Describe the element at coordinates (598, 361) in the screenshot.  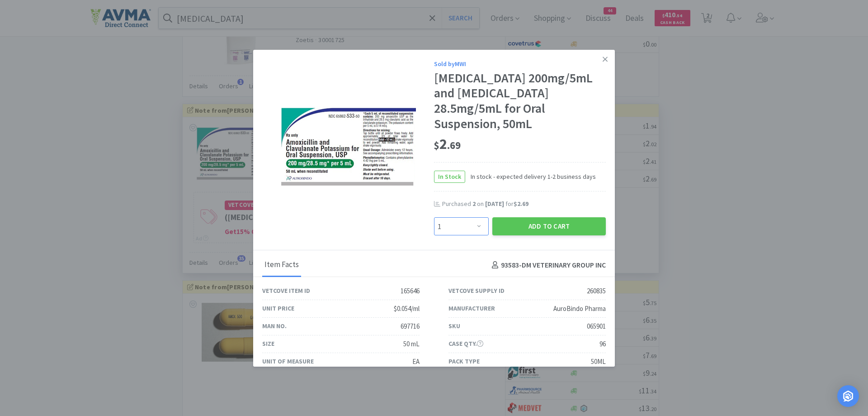
I see `div: 50ML` at that location.